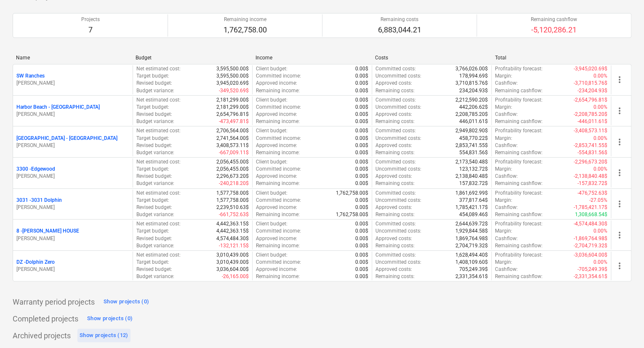 The image size is (644, 348). Describe the element at coordinates (35, 262) in the screenshot. I see `p: DZ - Dolphin Zero` at that location.